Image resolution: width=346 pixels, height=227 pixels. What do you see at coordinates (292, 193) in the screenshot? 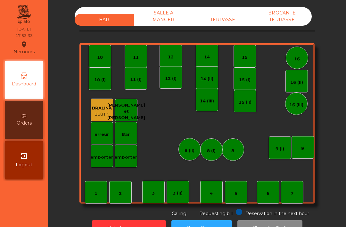
I see `div: 7` at bounding box center [292, 193].